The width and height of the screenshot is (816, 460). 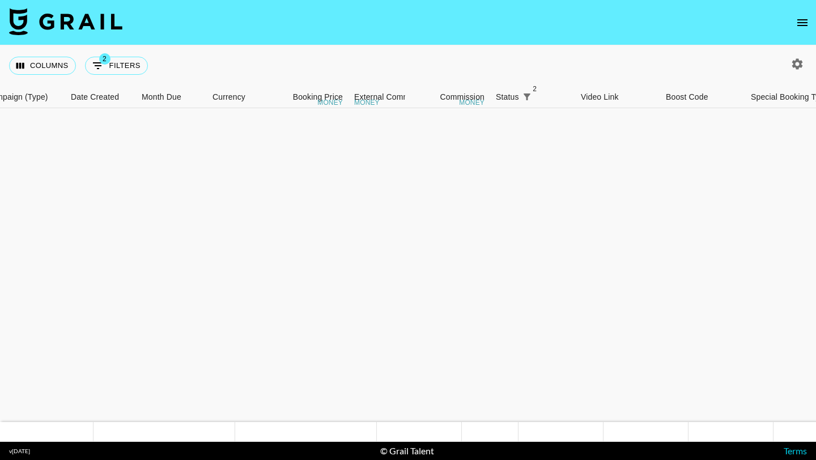 What do you see at coordinates (43, 66) in the screenshot?
I see `button: Select columns` at bounding box center [43, 66].